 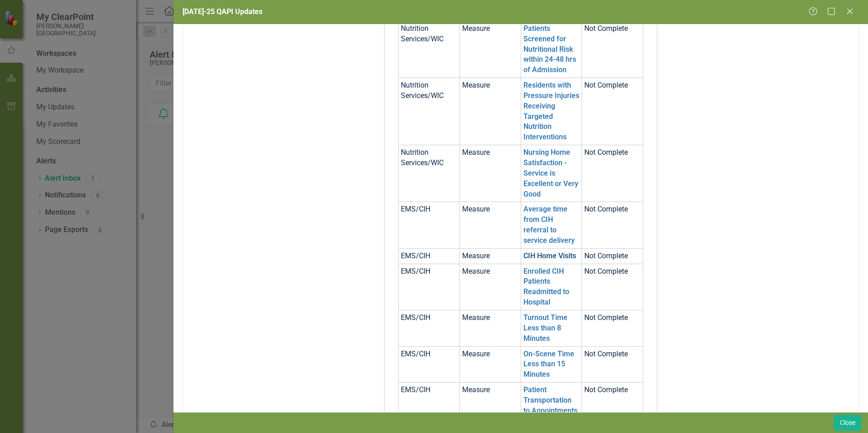 What do you see at coordinates (550, 400) in the screenshot?
I see `a: Patient Transportation to Appointments` at bounding box center [550, 400].